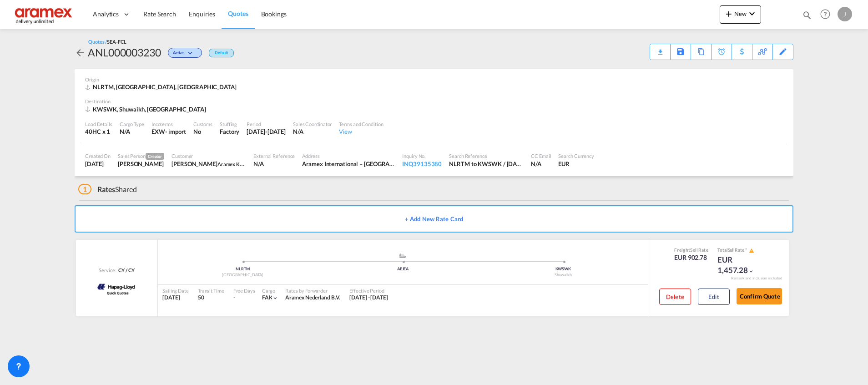 The width and height of the screenshot is (868, 385). I want to click on span: Active, so click(179, 54).